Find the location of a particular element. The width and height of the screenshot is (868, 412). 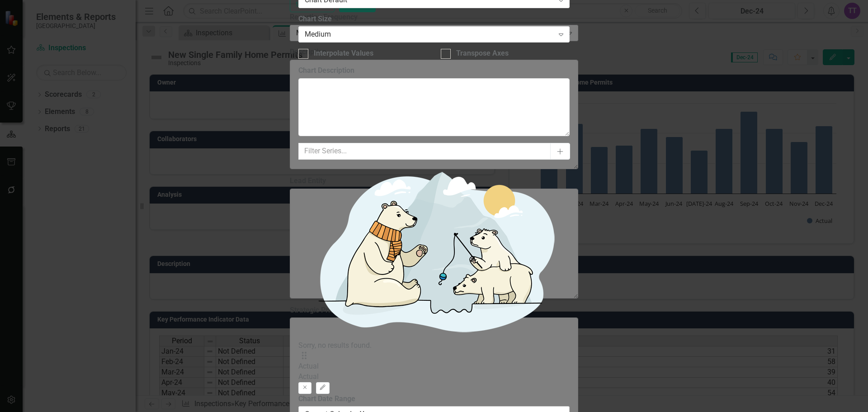

div: Interpolate Values is located at coordinates (344, 53).